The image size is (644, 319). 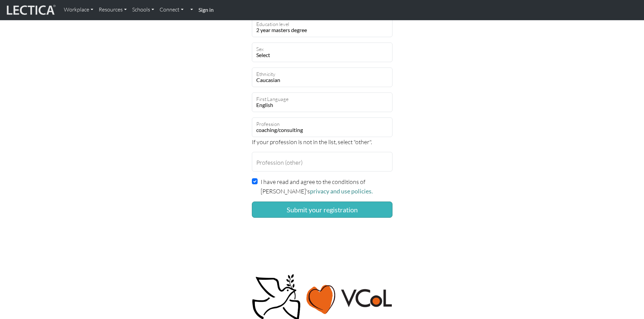 What do you see at coordinates (312, 142) in the screenshot?
I see `span: If your profession is not in the list, select "other".` at bounding box center [312, 142].